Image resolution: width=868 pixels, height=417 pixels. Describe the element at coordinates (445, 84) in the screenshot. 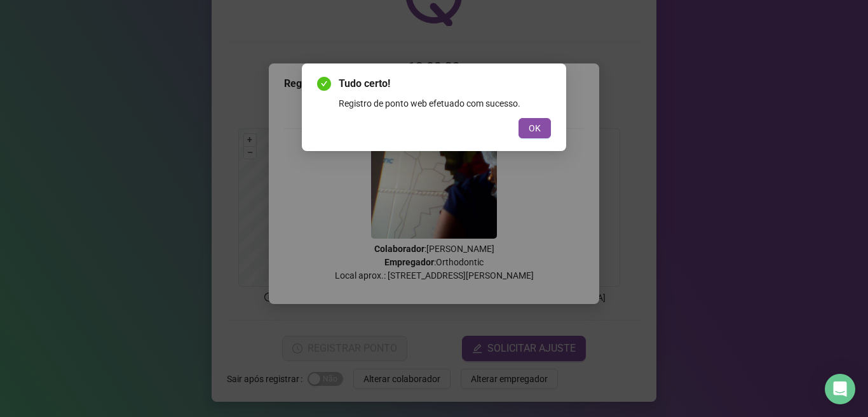

I see `span: Tudo certo!` at that location.